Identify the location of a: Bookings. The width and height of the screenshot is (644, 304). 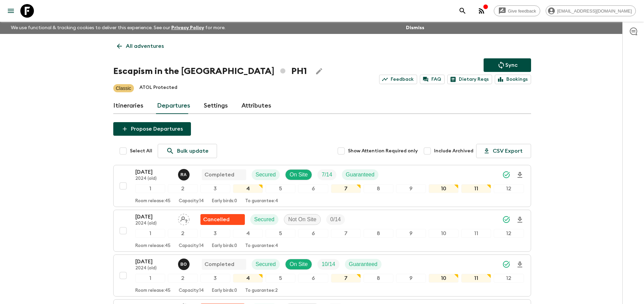
(513, 79).